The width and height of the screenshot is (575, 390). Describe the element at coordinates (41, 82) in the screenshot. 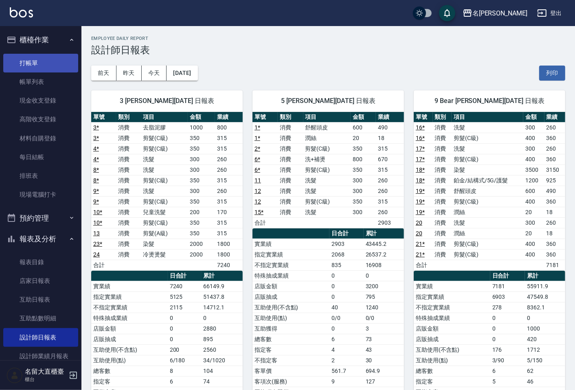

I see `a: 帳單列表` at that location.